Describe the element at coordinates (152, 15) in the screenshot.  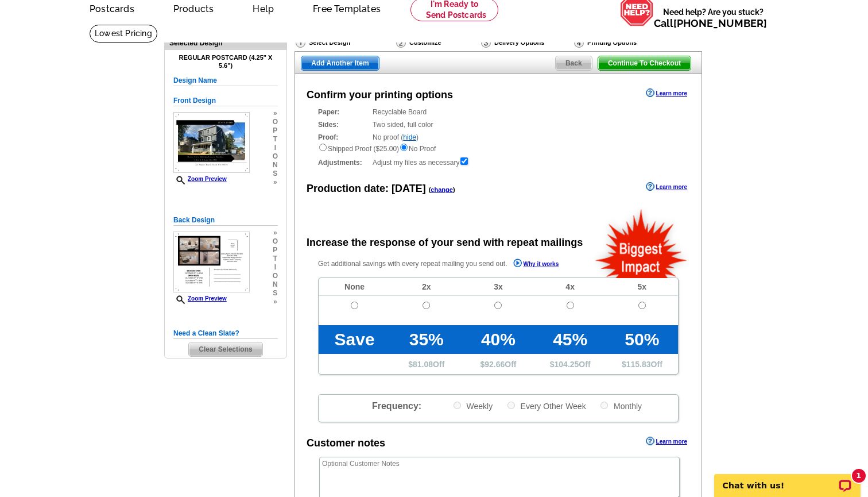
I see `div: New messages notification` at that location.